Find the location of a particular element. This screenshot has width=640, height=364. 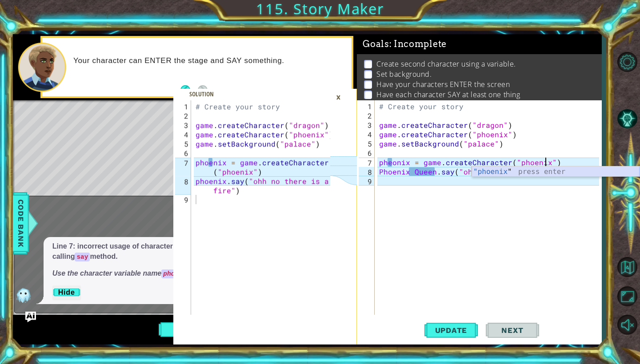

div: Solution is located at coordinates (201, 94).